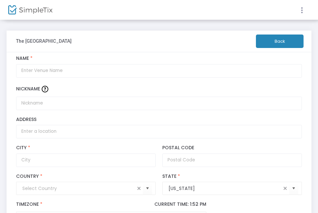 Image resolution: width=318 pixels, height=213 pixels. Describe the element at coordinates (159, 59) in the screenshot. I see `label: Name` at that location.